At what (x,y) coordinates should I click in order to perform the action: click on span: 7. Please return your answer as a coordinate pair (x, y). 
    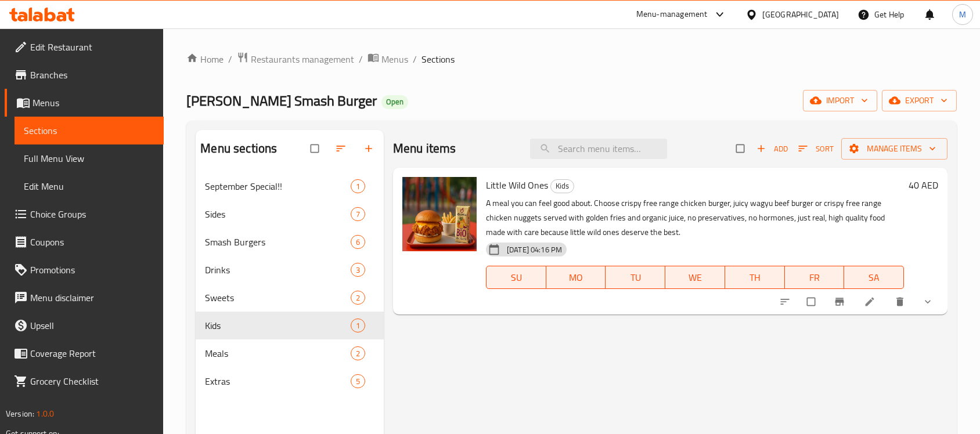
    Looking at the image, I should click on (358, 214).